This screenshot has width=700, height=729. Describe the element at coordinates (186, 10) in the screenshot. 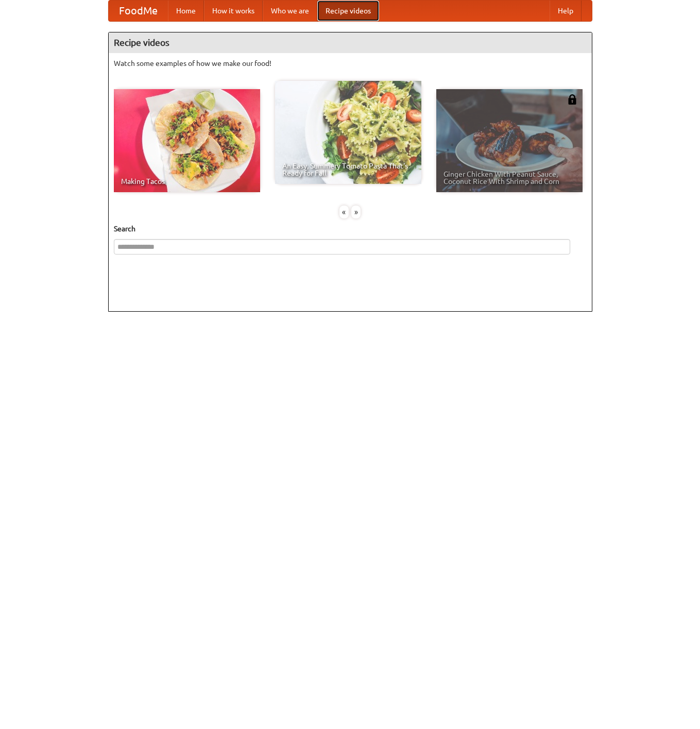

I see `a: Home` at that location.